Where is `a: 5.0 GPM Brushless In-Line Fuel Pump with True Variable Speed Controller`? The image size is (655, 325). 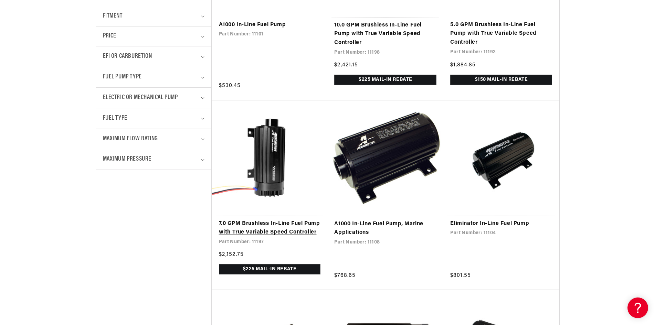 a: 5.0 GPM Brushless In-Line Fuel Pump with True Variable Speed Controller is located at coordinates (501, 34).